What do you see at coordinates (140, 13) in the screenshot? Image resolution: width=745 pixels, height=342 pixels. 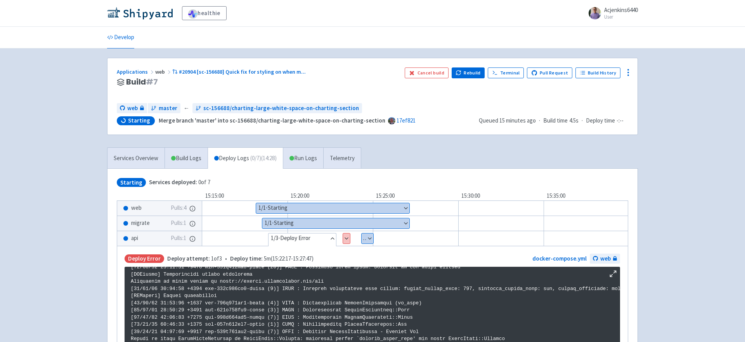 I see `img: Shipyard logo` at bounding box center [140, 13].